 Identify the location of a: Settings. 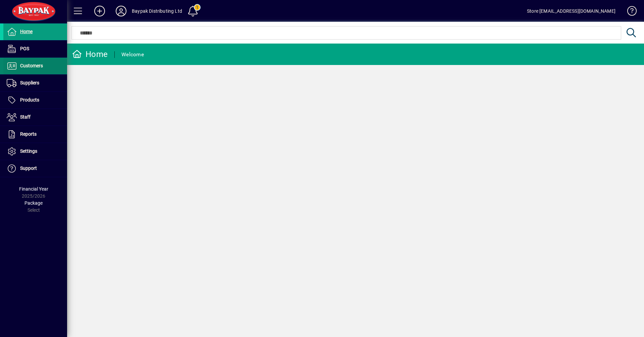
(35, 151).